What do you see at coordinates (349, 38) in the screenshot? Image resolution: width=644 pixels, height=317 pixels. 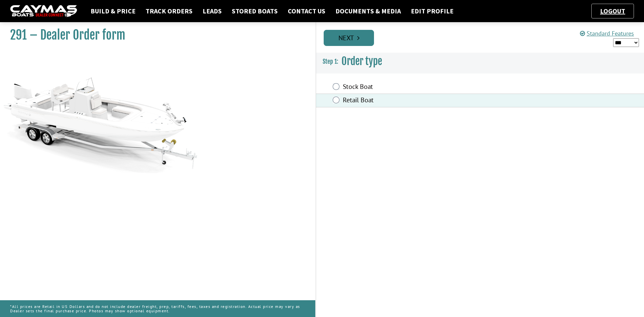 I see `a: Next` at bounding box center [349, 38].